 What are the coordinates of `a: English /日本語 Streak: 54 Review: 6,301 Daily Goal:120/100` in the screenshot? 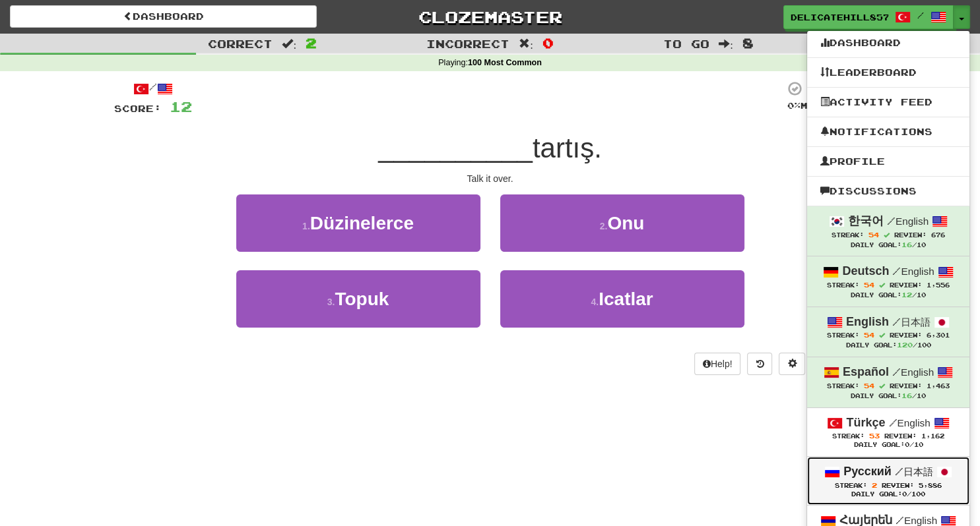 It's located at (888, 331).